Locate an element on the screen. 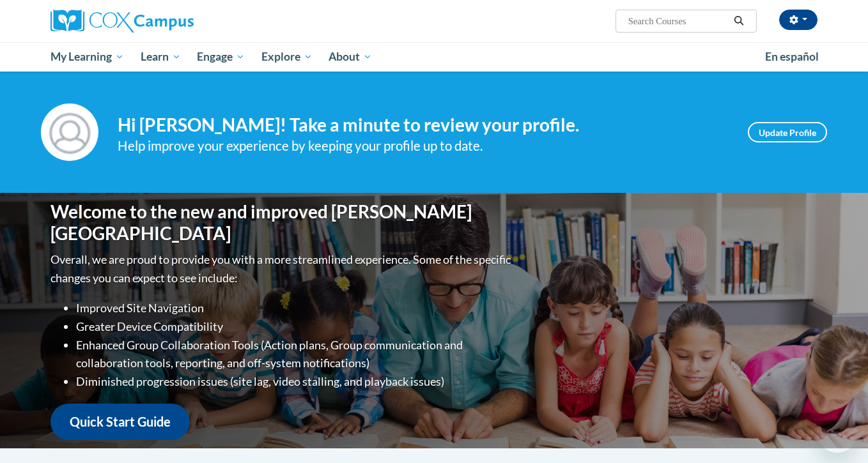 This screenshot has width=868, height=463. span: Engage is located at coordinates (220, 57).